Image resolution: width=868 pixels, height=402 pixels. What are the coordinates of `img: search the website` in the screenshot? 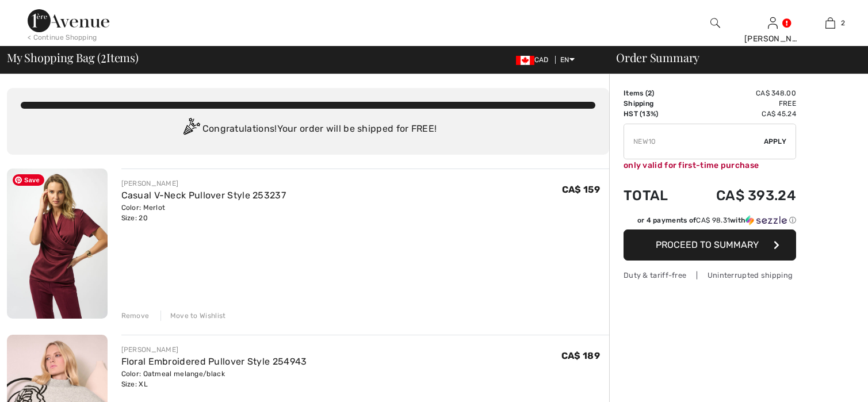 It's located at (715, 23).